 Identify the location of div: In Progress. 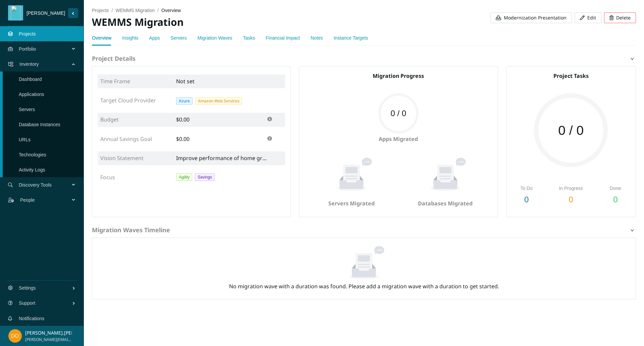
(571, 188).